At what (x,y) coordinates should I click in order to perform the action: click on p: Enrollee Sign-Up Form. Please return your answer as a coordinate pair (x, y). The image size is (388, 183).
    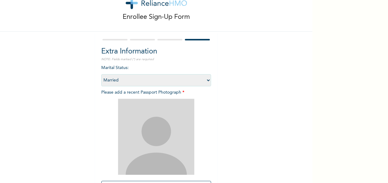
    Looking at the image, I should click on (156, 17).